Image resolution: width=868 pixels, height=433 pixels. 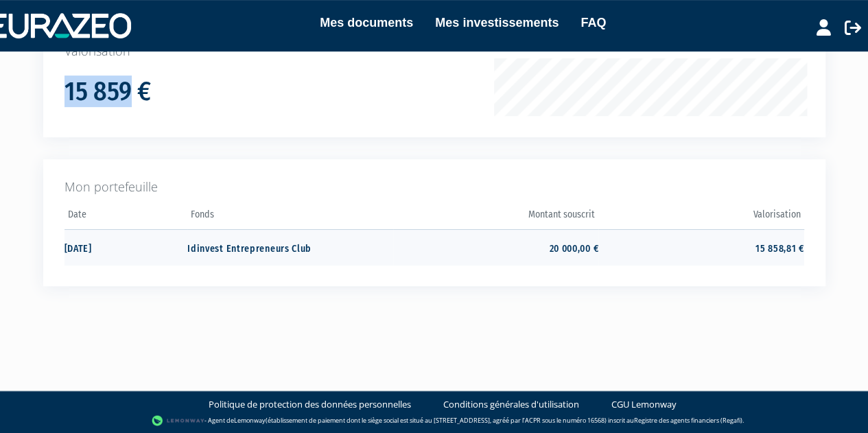 I want to click on a: Mes investissements, so click(x=497, y=22).